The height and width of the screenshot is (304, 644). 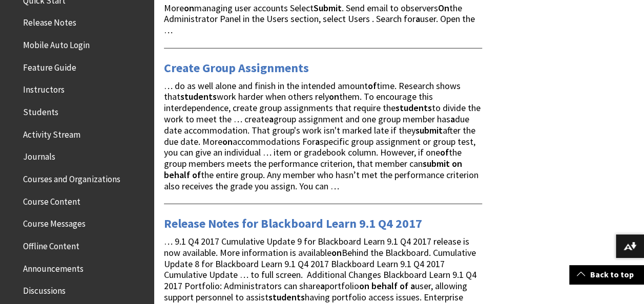 I want to click on span: Feature Guide, so click(x=49, y=66).